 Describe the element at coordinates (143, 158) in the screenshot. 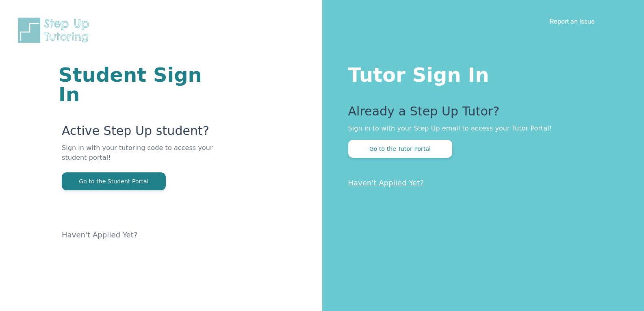

I see `p: Sign in with your tutoring code to access your student portal!` at that location.